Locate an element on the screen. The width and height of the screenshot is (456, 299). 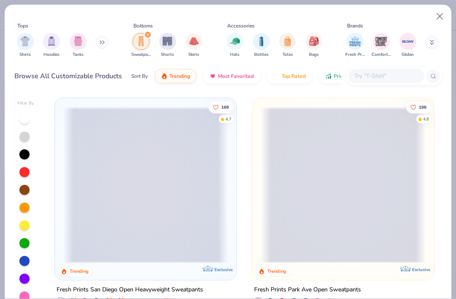
button: Top Rated is located at coordinates (289, 76).